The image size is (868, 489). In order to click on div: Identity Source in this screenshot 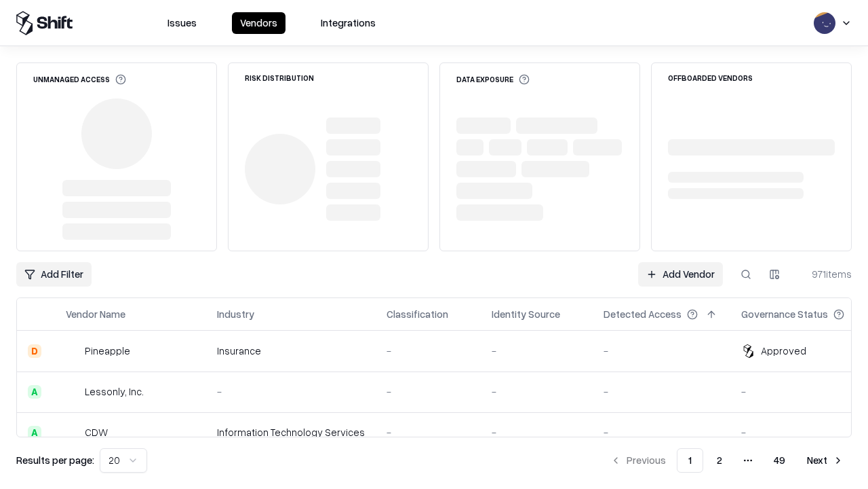, I will do `click(526, 313)`.